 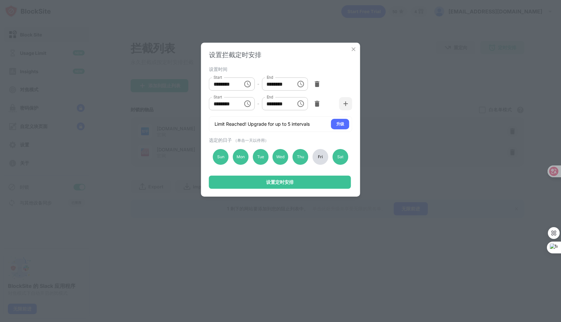 What do you see at coordinates (340, 124) in the screenshot?
I see `div: 升级` at bounding box center [340, 124].